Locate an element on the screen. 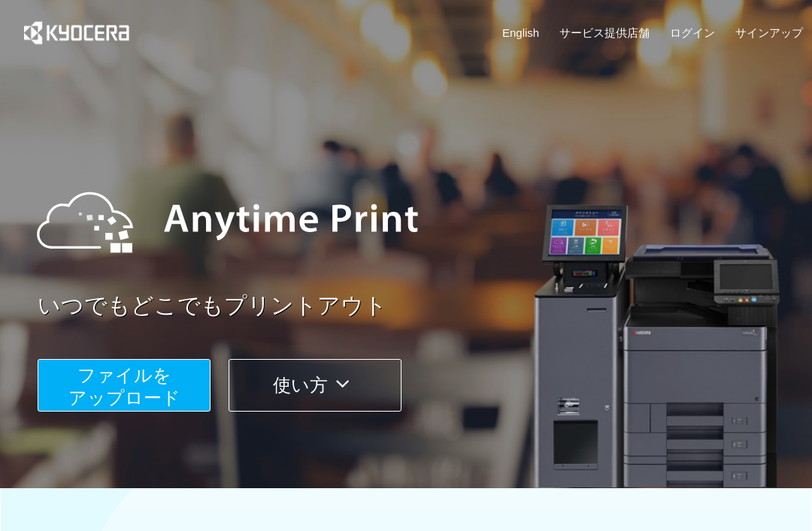  button: 使い方 is located at coordinates (315, 385).